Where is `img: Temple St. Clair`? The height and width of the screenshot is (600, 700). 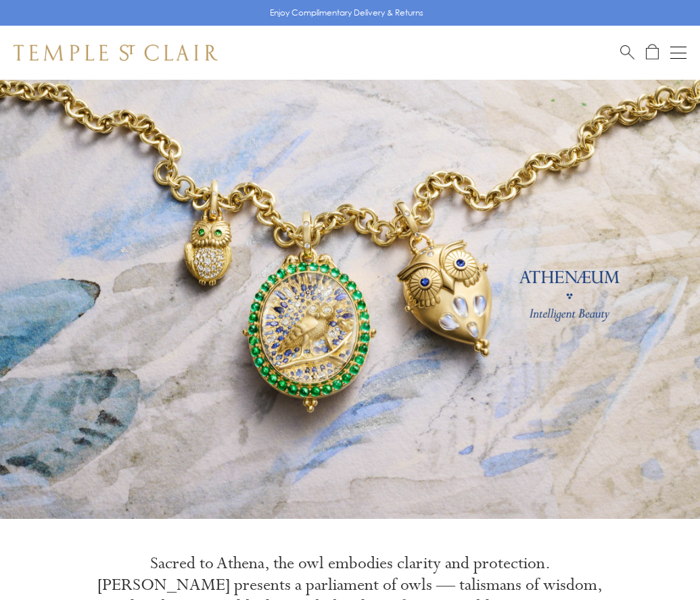 img: Temple St. Clair is located at coordinates (116, 53).